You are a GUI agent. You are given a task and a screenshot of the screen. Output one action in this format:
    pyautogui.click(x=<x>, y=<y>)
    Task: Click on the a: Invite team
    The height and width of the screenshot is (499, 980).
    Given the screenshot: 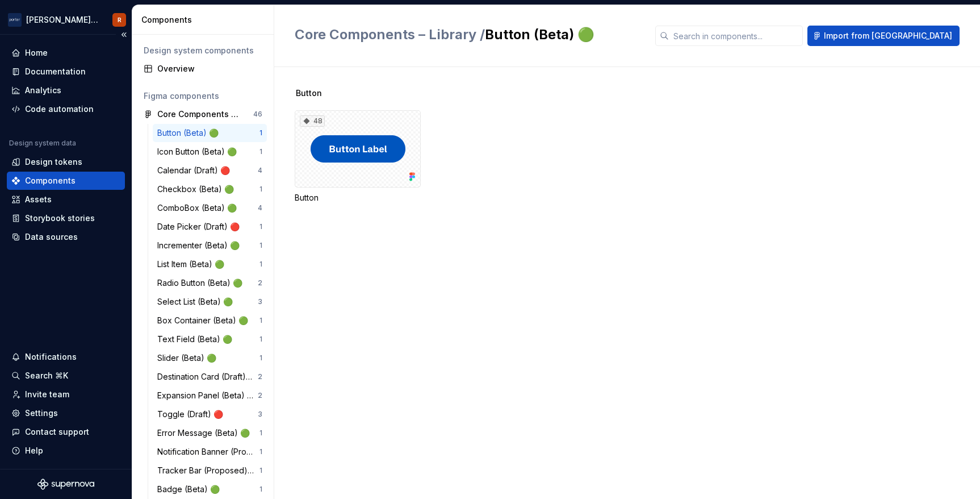 What is the action you would take?
    pyautogui.click(x=66, y=395)
    